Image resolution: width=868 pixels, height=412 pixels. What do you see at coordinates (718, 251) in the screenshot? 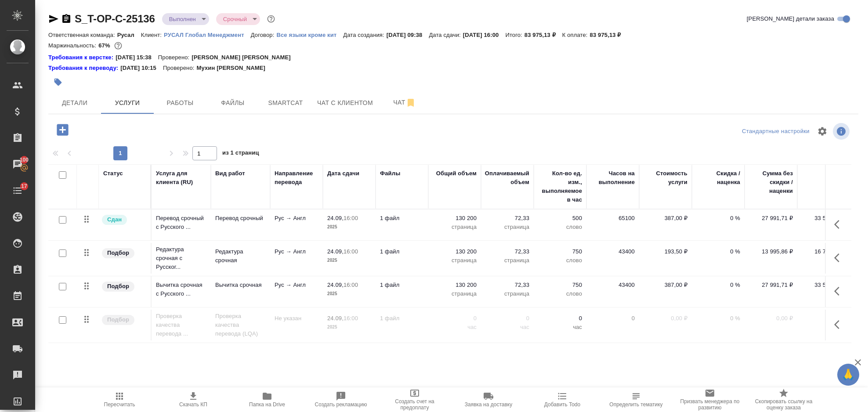
I see `p: 0 %` at bounding box center [718, 251].